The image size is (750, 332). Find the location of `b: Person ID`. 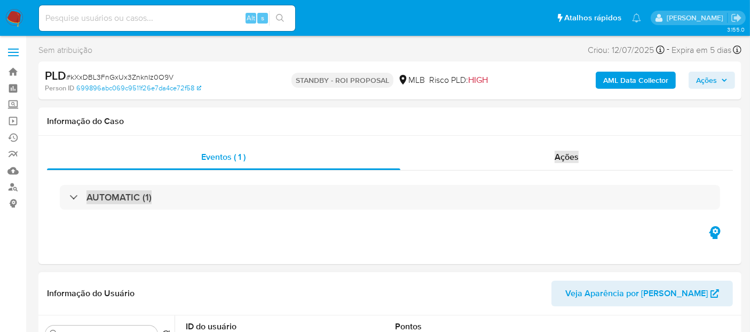

b: Person ID is located at coordinates (59, 88).